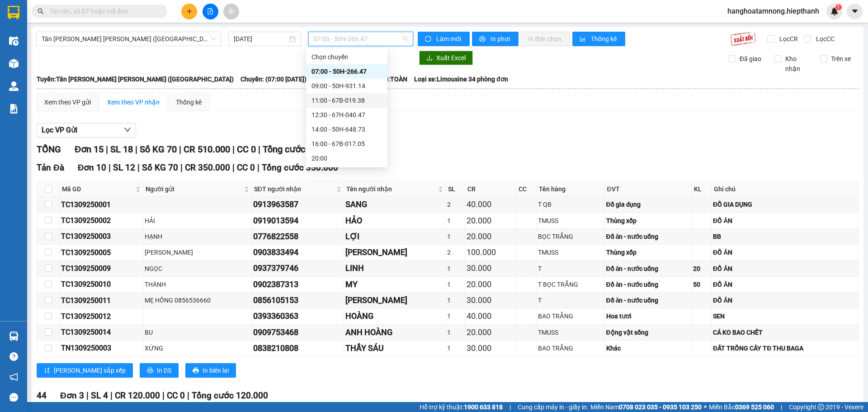 This screenshot has width=868, height=412. I want to click on div: 100.000, so click(491, 252).